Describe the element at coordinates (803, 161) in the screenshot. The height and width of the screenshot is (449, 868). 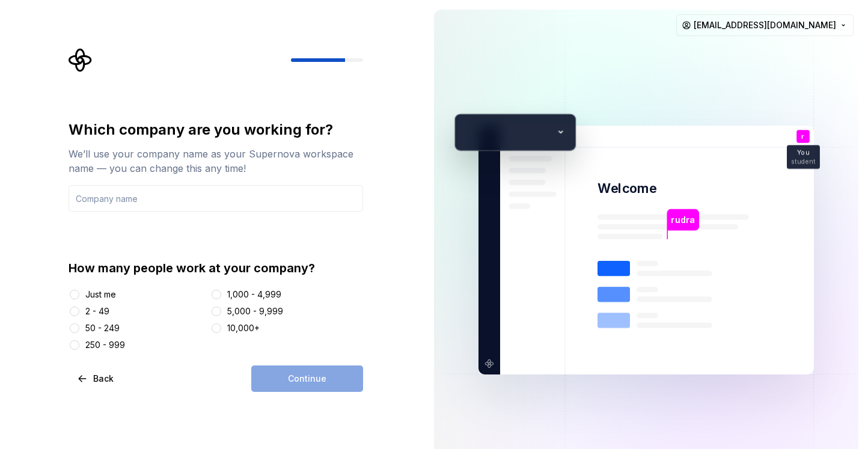
I see `p: student` at that location.